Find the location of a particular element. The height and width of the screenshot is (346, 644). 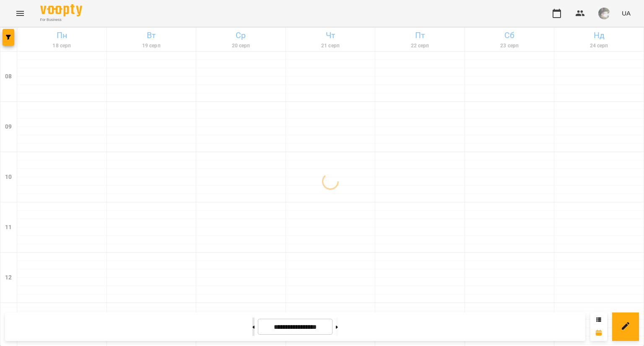

button: UA is located at coordinates (626, 13).